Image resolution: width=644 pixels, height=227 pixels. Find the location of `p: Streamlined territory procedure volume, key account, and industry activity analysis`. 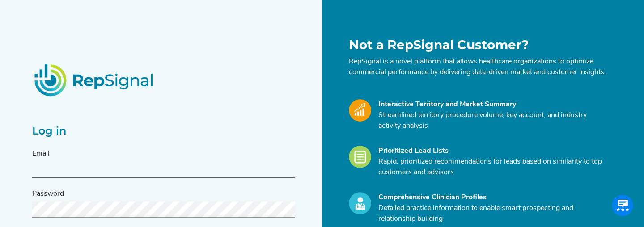

p: Streamlined territory procedure volume, key account, and industry activity analysis is located at coordinates (492, 120).